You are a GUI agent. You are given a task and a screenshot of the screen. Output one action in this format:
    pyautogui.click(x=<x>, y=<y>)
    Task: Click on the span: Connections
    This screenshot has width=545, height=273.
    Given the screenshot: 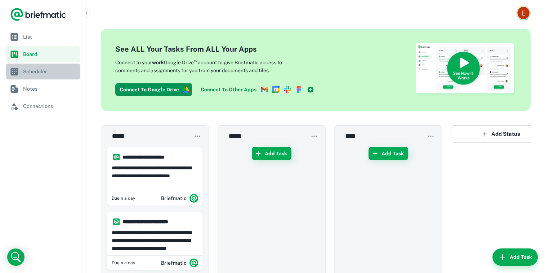 What is the action you would take?
    pyautogui.click(x=50, y=106)
    